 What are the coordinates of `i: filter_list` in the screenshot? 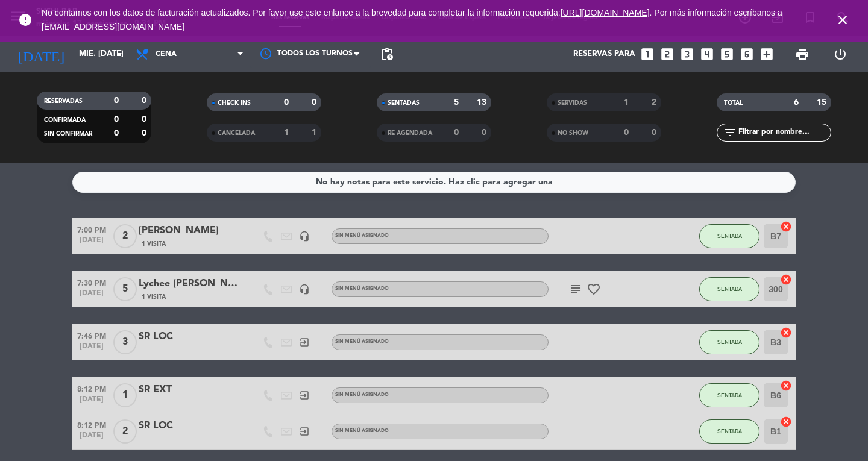 It's located at (730, 133).